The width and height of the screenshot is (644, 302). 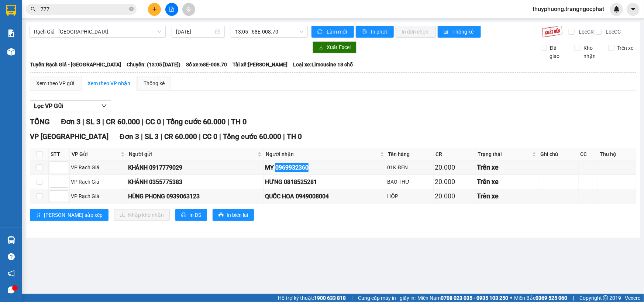 I want to click on span: 13:05 - 68E-008.70, so click(x=269, y=32).